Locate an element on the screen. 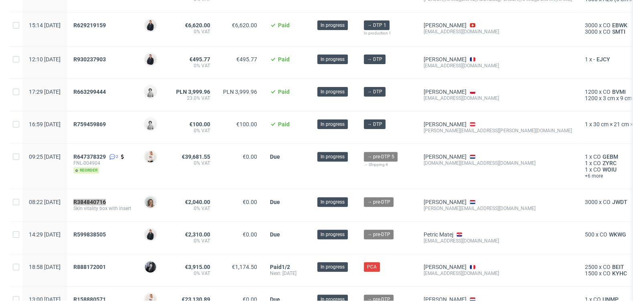 This screenshot has width=633, height=301. span: EBWK is located at coordinates (619, 25).